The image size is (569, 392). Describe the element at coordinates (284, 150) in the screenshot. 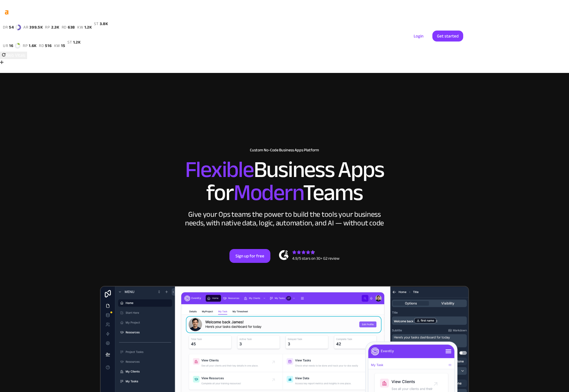

I see `h1: Custom No-Code Business Apps Platform` at that location.